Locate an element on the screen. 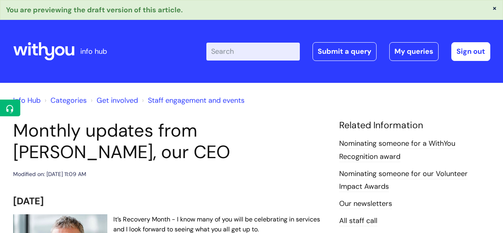 The height and width of the screenshot is (233, 503). li: Solution home is located at coordinates (64, 100).